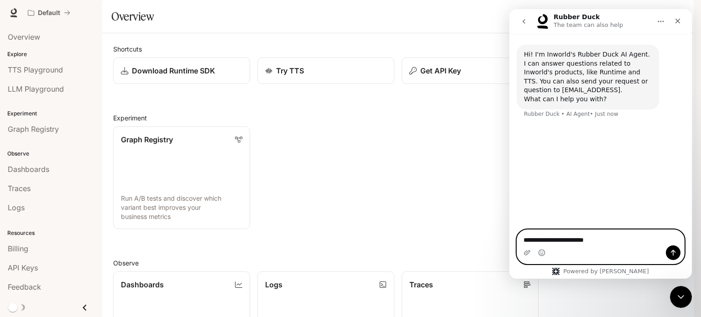  I want to click on button: Upload attachment, so click(18, 244).